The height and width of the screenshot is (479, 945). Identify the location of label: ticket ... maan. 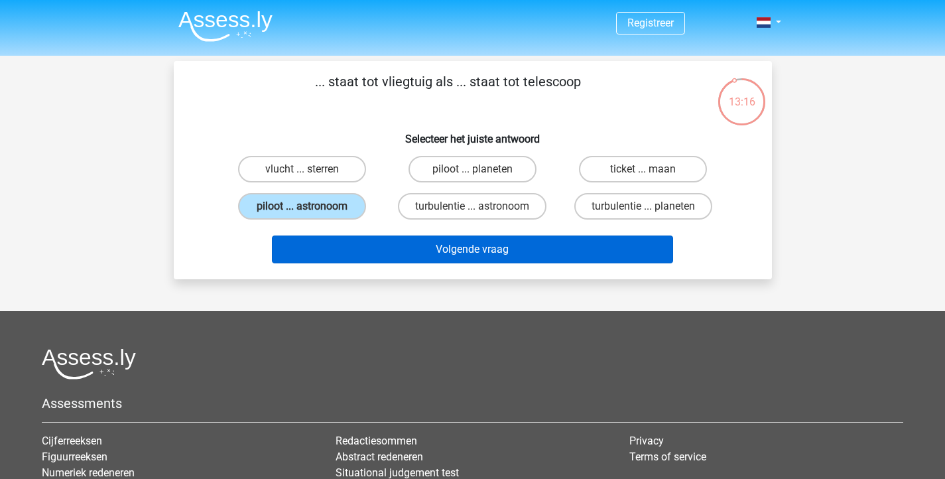
(643, 169).